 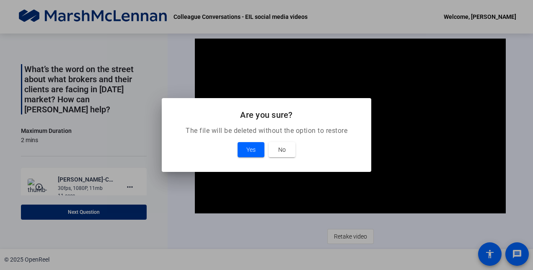 I want to click on button: No, so click(x=282, y=150).